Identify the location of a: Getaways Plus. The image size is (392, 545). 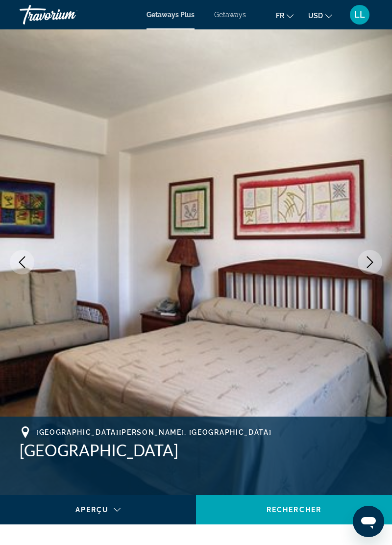
(170, 15).